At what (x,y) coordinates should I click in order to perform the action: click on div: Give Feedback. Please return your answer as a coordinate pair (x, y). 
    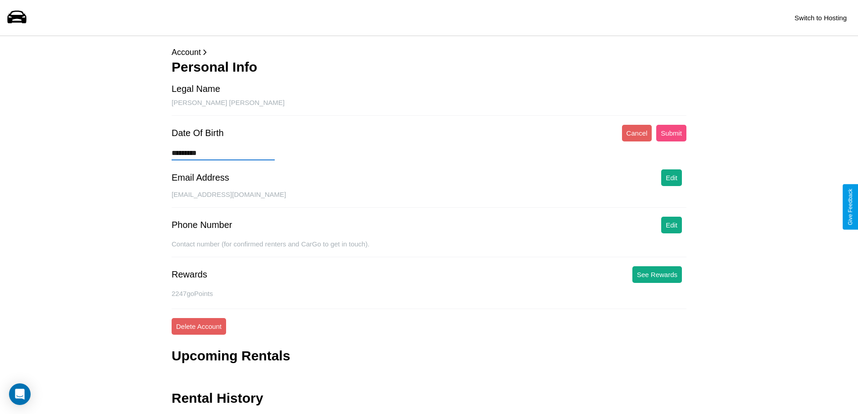
    Looking at the image, I should click on (850, 207).